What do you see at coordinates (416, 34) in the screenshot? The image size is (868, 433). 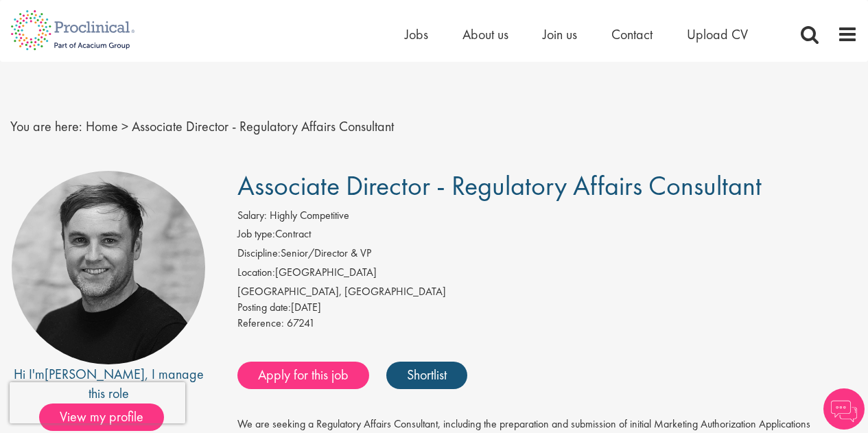 I see `span: Jobs` at bounding box center [416, 34].